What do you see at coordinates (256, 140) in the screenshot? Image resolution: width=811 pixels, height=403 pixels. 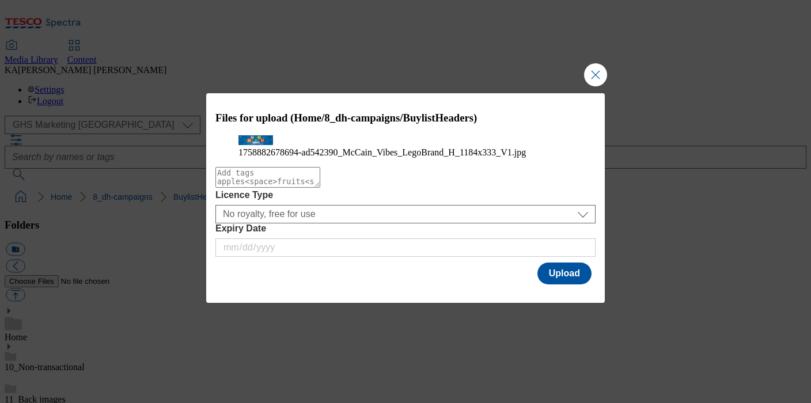 I see `img: preview` at bounding box center [256, 140].